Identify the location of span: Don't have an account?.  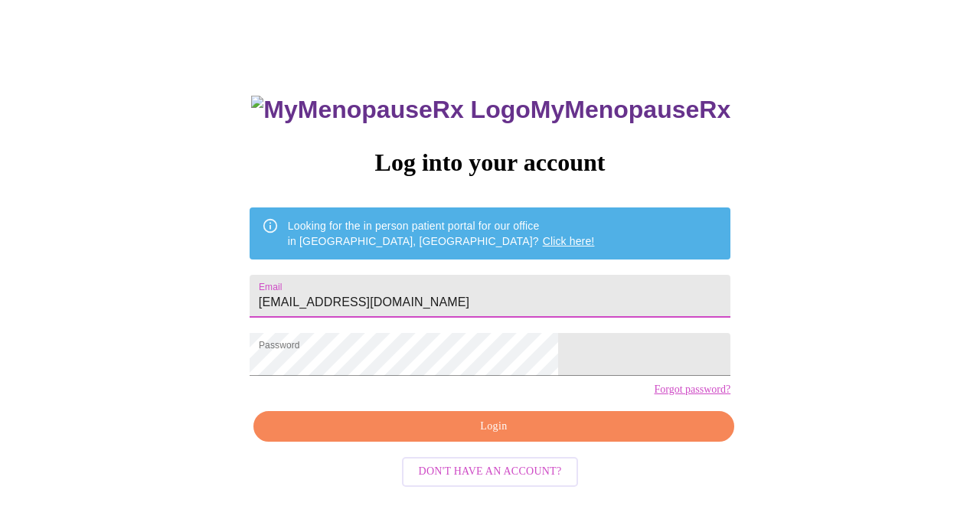
(490, 471).